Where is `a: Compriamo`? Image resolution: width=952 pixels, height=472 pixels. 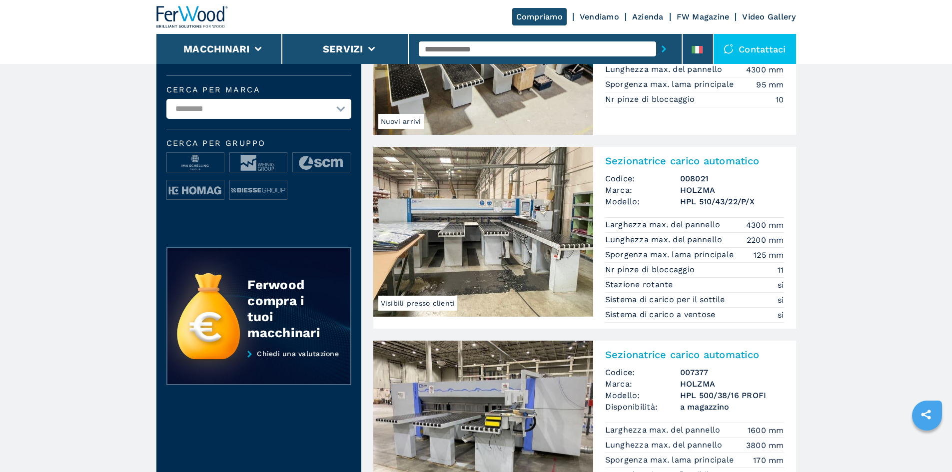
a: Compriamo is located at coordinates (539, 16).